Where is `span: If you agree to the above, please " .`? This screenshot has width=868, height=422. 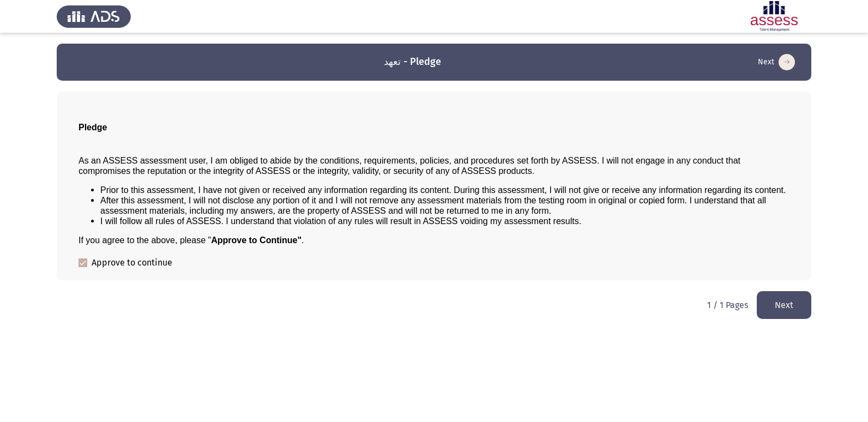 span: If you agree to the above, please " . is located at coordinates (191, 240).